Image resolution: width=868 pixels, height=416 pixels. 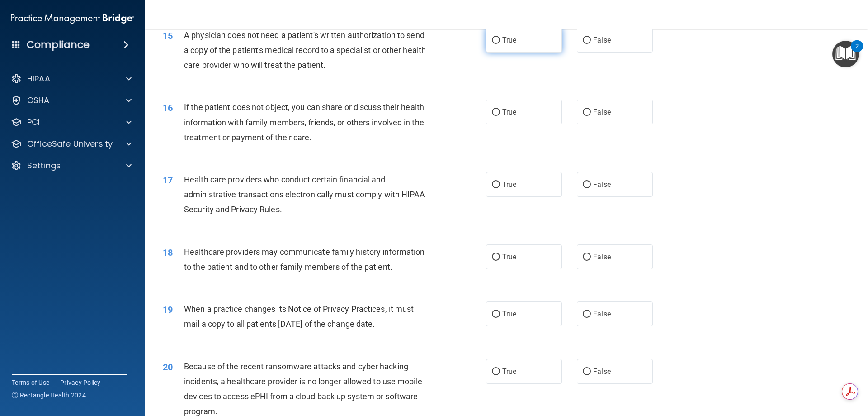 What do you see at coordinates (58, 45) in the screenshot?
I see `h4: Compliance` at bounding box center [58, 45].